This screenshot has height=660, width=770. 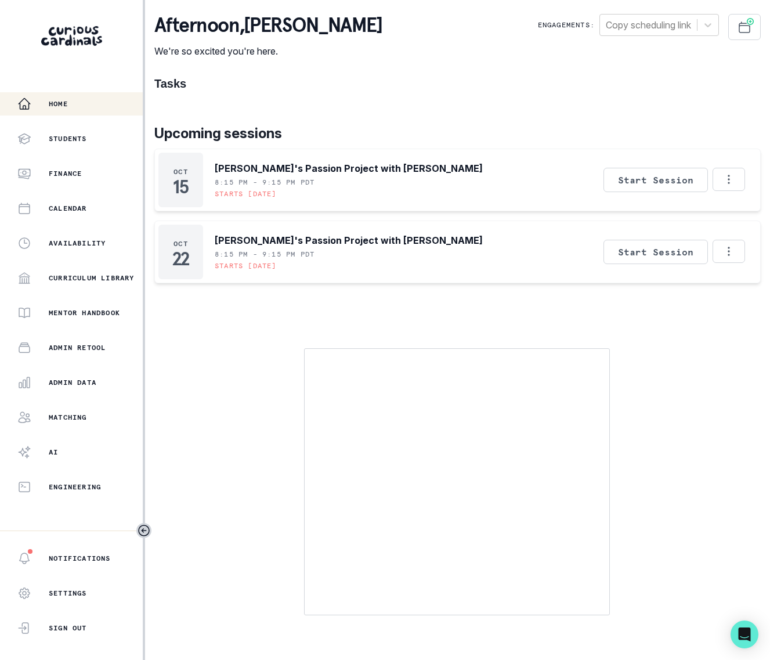 I want to click on p: AI, so click(x=53, y=452).